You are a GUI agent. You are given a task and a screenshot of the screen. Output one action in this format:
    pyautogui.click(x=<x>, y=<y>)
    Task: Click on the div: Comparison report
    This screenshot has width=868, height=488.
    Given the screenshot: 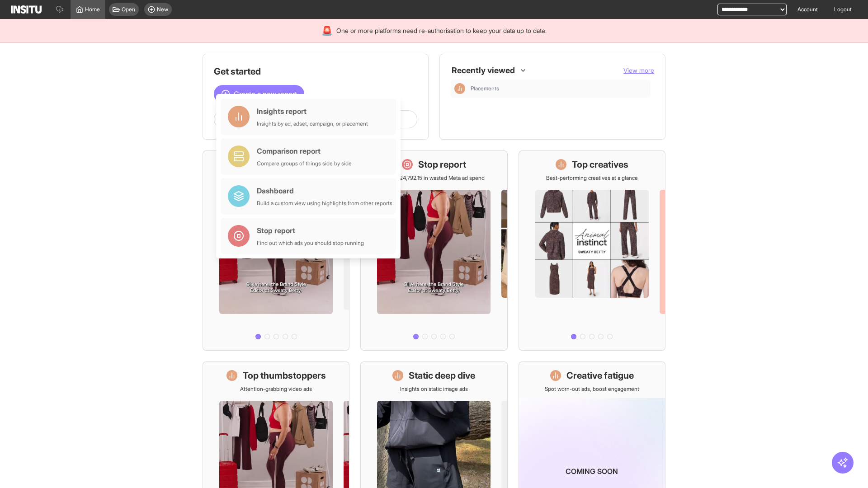 What is the action you would take?
    pyautogui.click(x=304, y=151)
    